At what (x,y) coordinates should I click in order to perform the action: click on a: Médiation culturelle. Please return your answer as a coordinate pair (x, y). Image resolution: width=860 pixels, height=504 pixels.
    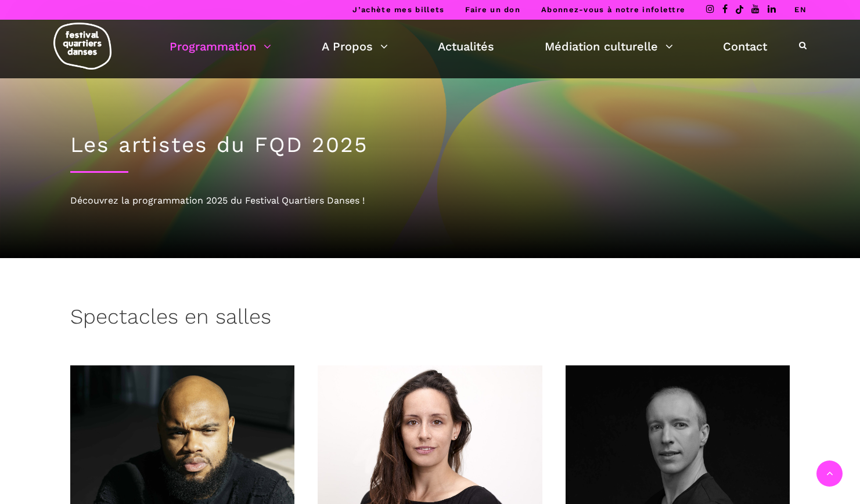
    Looking at the image, I should click on (609, 47).